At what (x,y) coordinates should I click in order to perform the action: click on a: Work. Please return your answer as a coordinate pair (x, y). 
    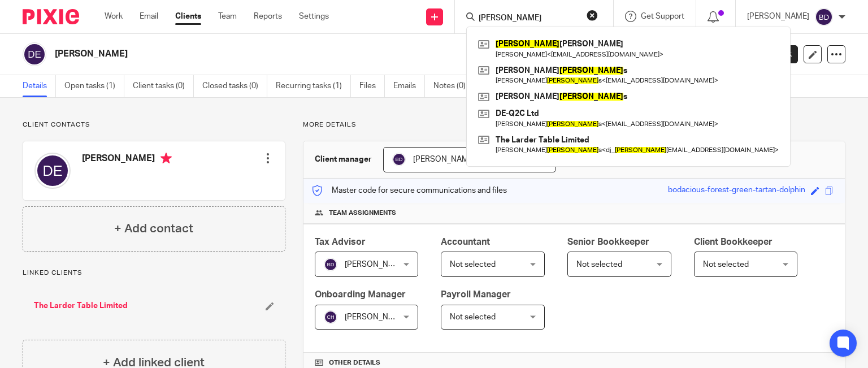
    Looking at the image, I should click on (113, 16).